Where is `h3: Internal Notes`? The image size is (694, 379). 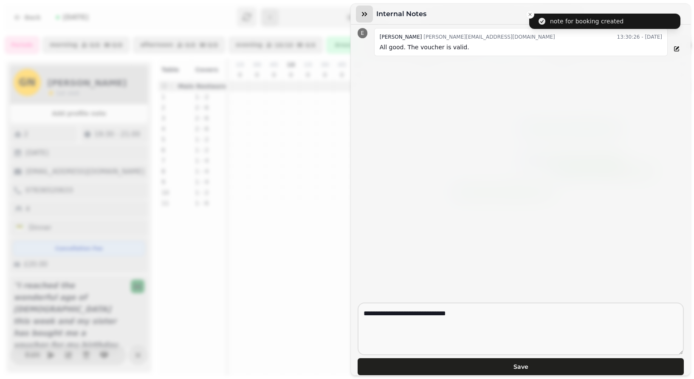
h3: Internal Notes is located at coordinates (403, 14).